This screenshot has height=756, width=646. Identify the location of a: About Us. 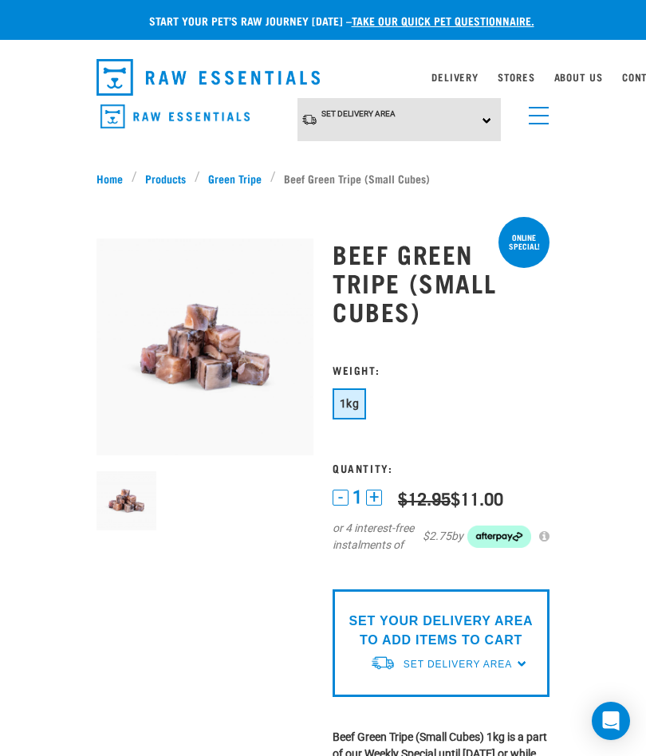
(578, 77).